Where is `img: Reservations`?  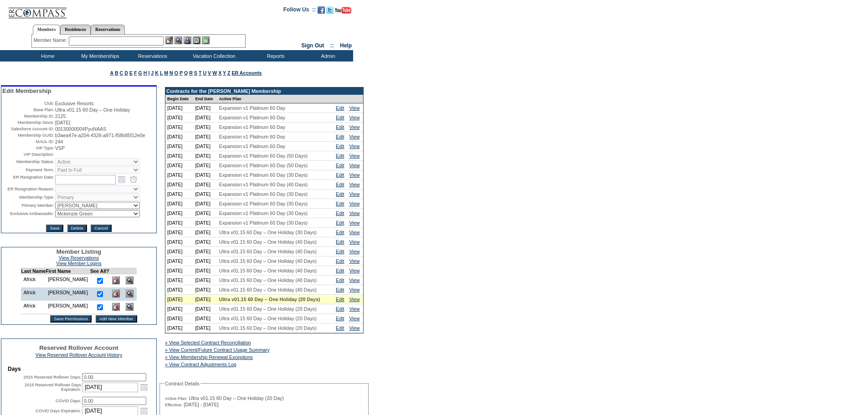 img: Reservations is located at coordinates (197, 40).